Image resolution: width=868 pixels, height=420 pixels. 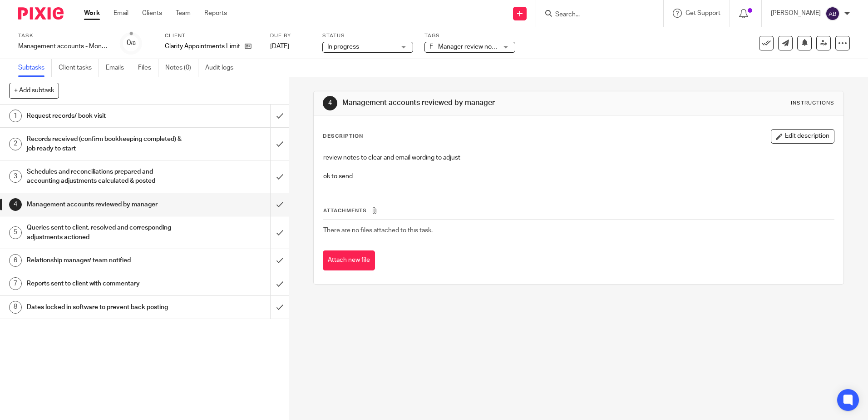 What do you see at coordinates (15, 233) in the screenshot?
I see `div: 5` at bounding box center [15, 233].